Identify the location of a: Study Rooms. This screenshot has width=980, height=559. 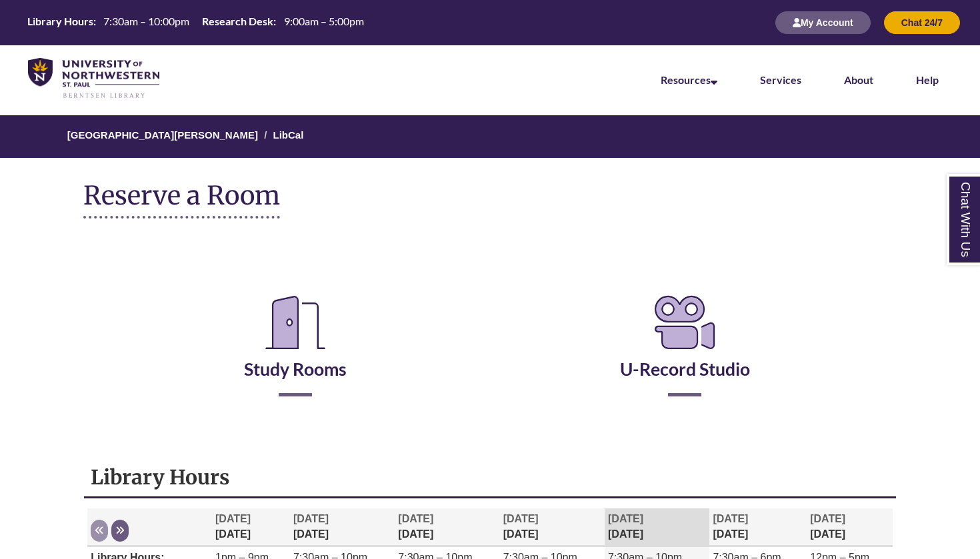
(295, 352).